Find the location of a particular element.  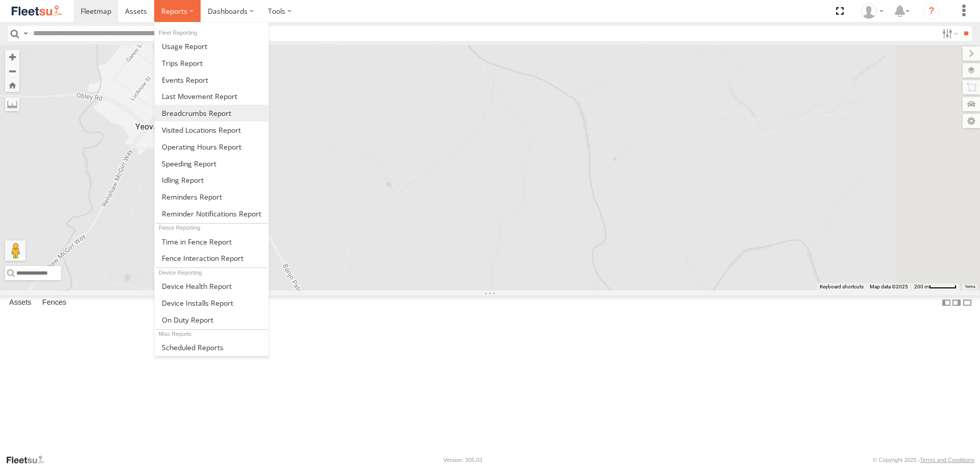

a: Asset Operating Hours Report is located at coordinates (212, 147).